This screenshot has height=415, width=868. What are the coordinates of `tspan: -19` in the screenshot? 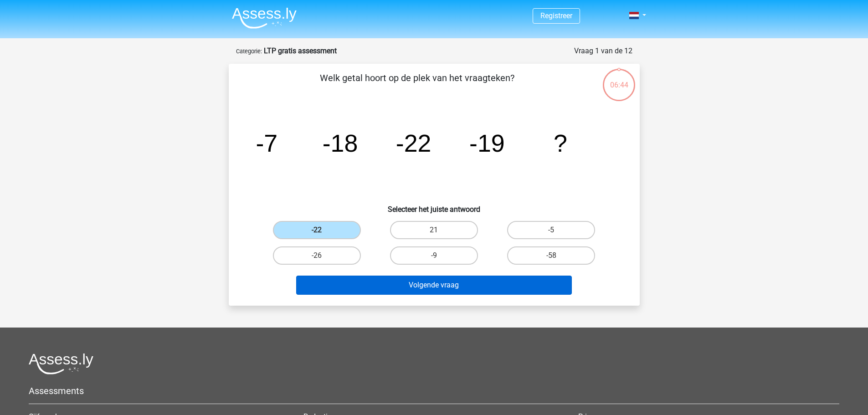 It's located at (487, 143).